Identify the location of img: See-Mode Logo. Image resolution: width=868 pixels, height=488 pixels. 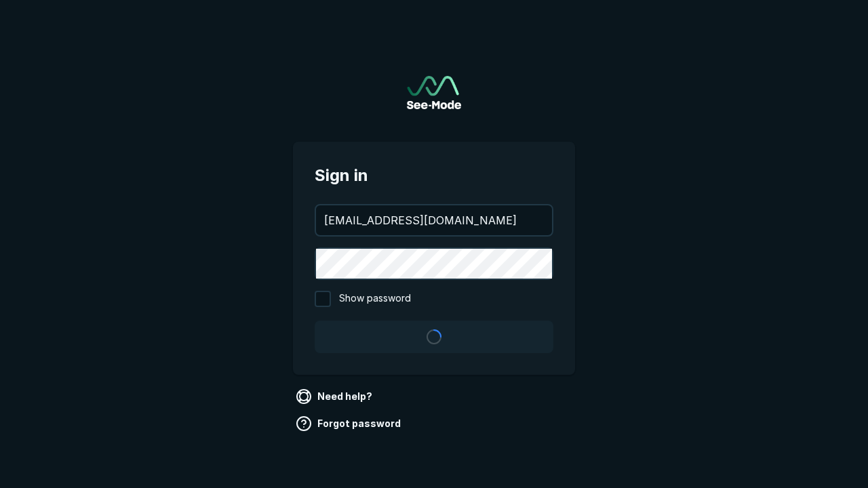
(434, 92).